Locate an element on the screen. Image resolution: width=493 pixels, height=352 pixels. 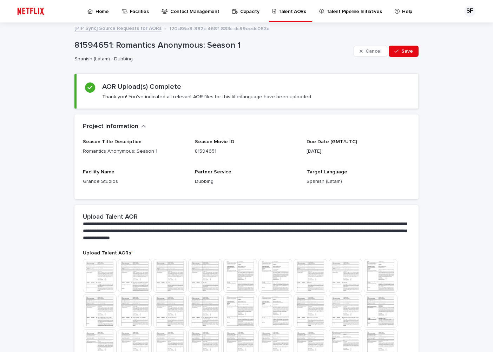
span: Season Movie ID is located at coordinates (215, 142).